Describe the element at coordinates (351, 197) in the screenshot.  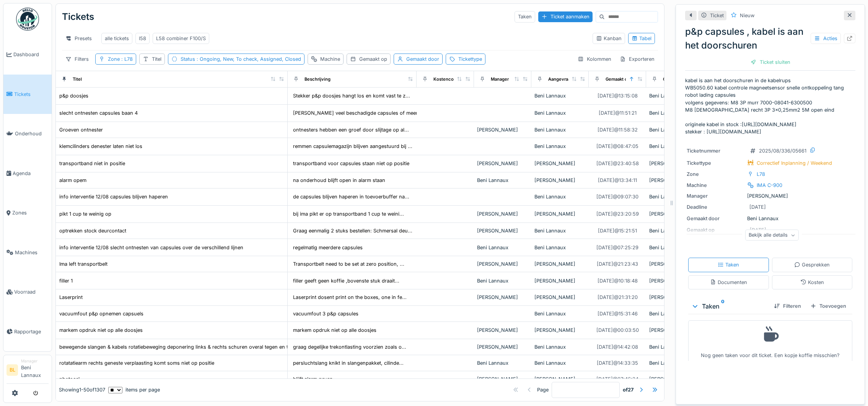
I see `div: de capsules blijven haperen in toevoerbuffer na...` at that location.